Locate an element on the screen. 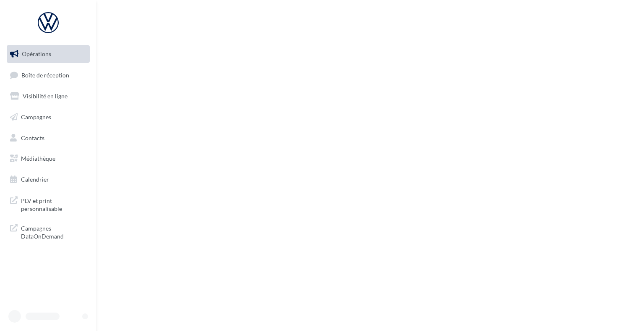 This screenshot has width=644, height=331. a: Campagnes DataOnDemand is located at coordinates (48, 232).